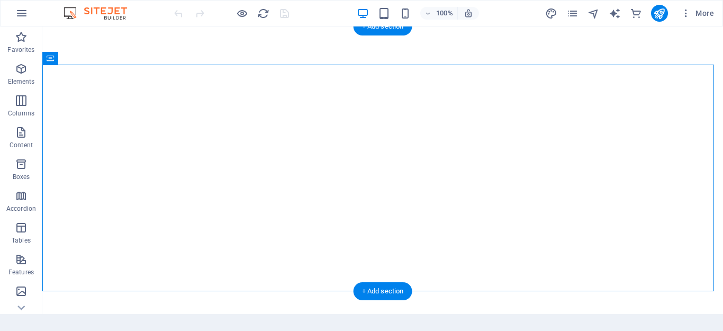  Describe the element at coordinates (636, 13) in the screenshot. I see `i: Commerce` at that location.